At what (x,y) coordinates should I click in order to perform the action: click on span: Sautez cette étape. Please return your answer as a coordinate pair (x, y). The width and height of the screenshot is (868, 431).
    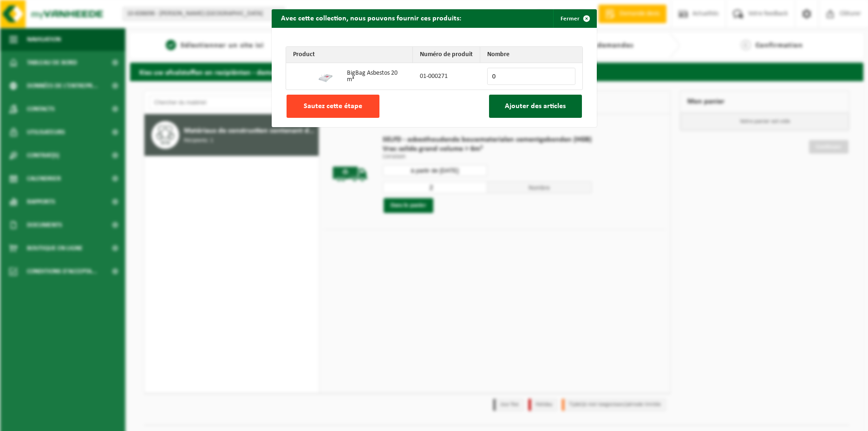
    Looking at the image, I should click on (333, 106).